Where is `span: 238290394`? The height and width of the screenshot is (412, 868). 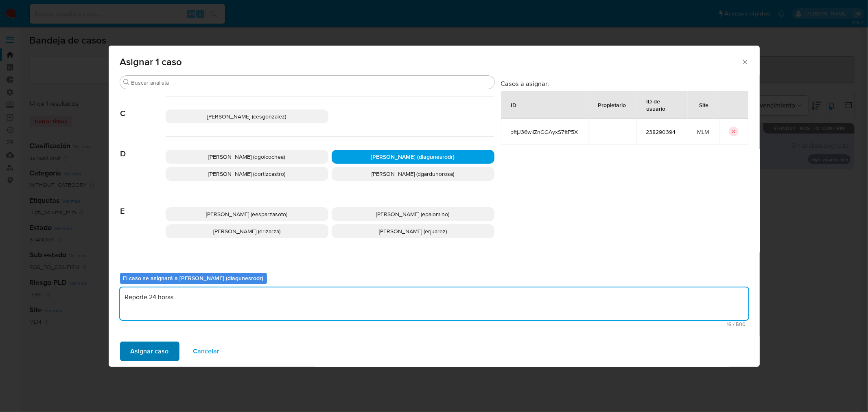 span: 238290394 is located at coordinates (662, 132).